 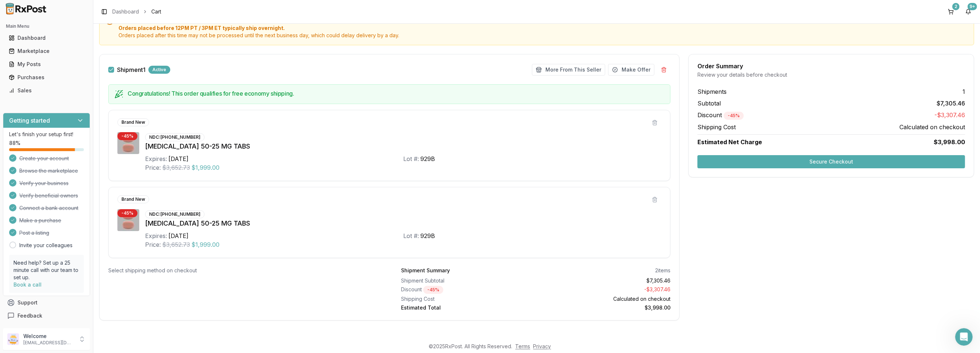 I want to click on button: 9+, so click(x=969, y=12).